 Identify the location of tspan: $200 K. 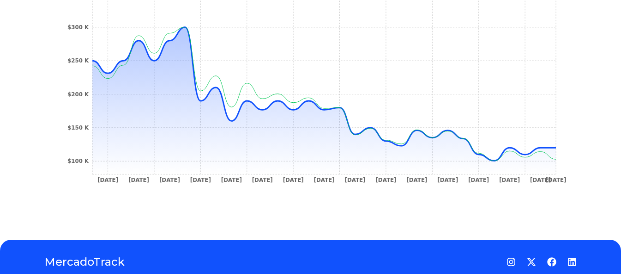
(78, 94).